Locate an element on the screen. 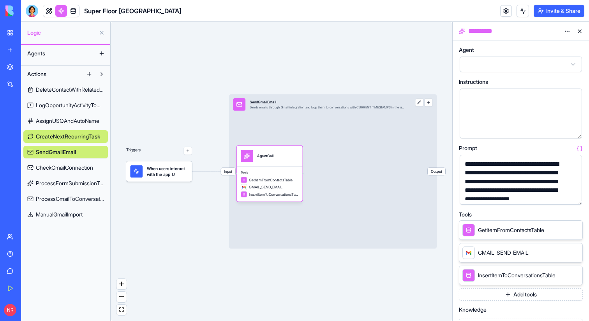 The height and width of the screenshot is (321, 589). button: Add tools is located at coordinates (521, 294).